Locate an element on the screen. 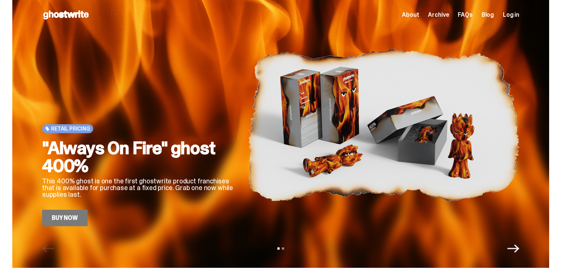 The height and width of the screenshot is (276, 567). button: View slide 2 is located at coordinates (283, 249).